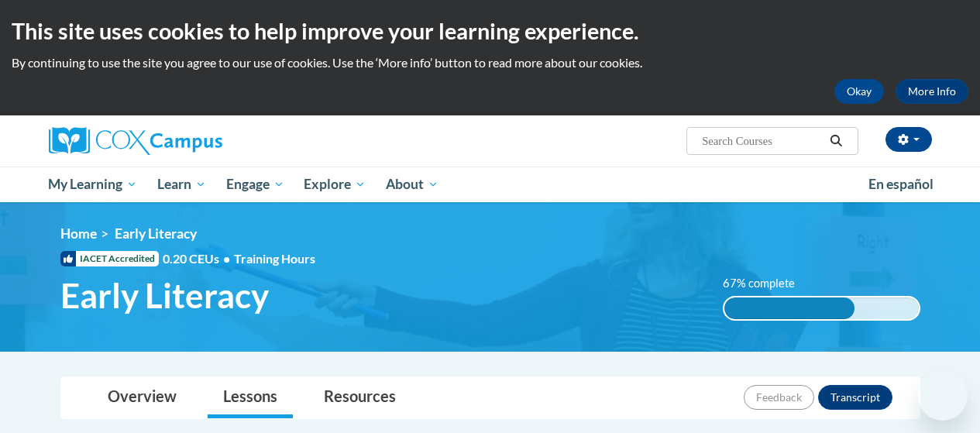 The image size is (980, 433). What do you see at coordinates (93, 184) in the screenshot?
I see `span: My Learning` at bounding box center [93, 184].